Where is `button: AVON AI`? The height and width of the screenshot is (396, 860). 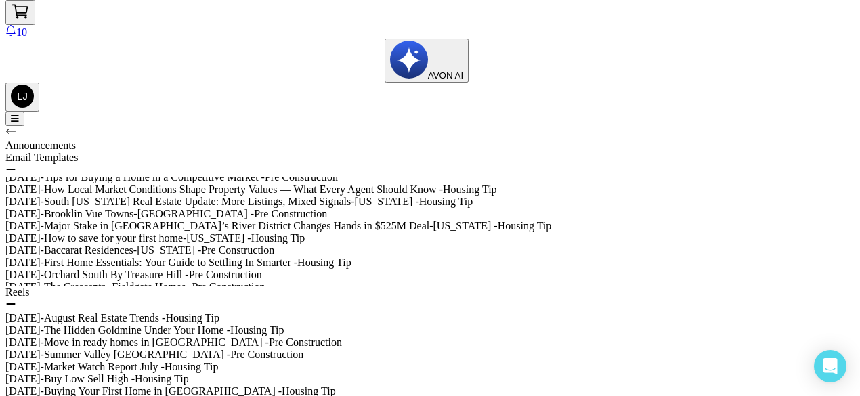 button: AVON AI is located at coordinates (426, 60).